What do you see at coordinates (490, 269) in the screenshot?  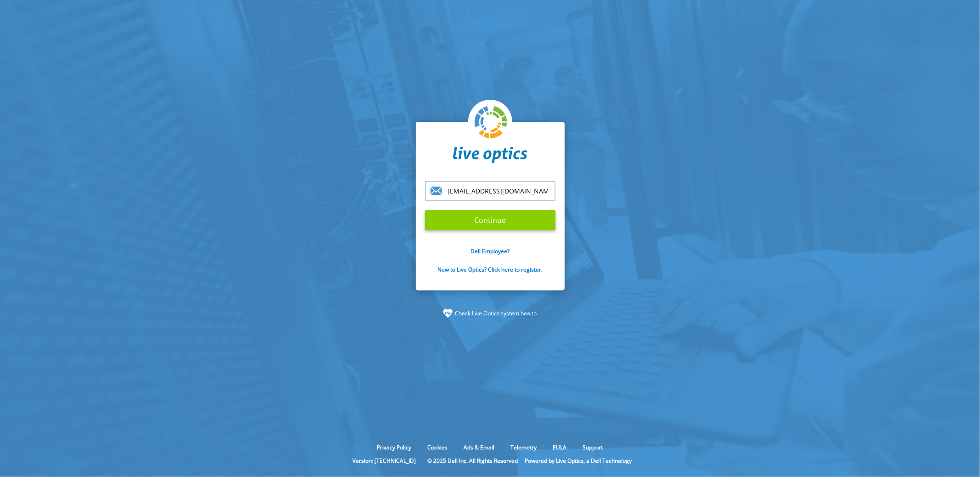 I see `a: New to Live Optics? Click here to register.` at bounding box center [490, 269].